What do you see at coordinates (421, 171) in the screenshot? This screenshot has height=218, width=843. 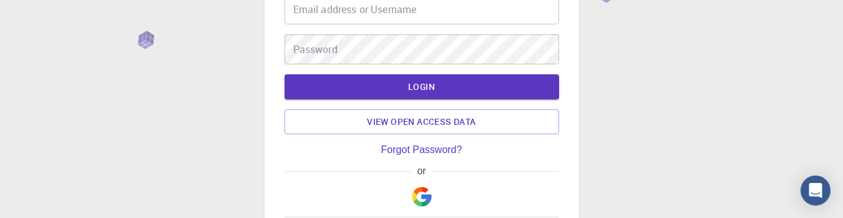 I see `span: or` at bounding box center [421, 171].